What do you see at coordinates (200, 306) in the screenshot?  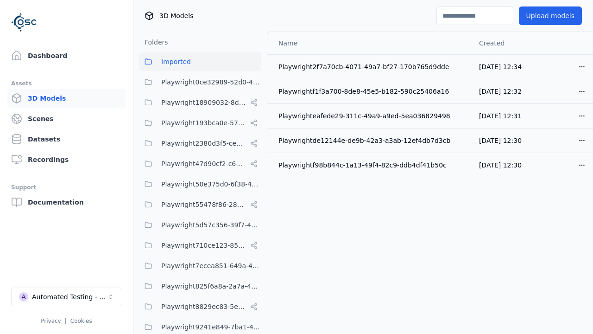 I see `button: Playwright8829ec83-5e68-4376-b984-049061a310ed` at bounding box center [200, 306].